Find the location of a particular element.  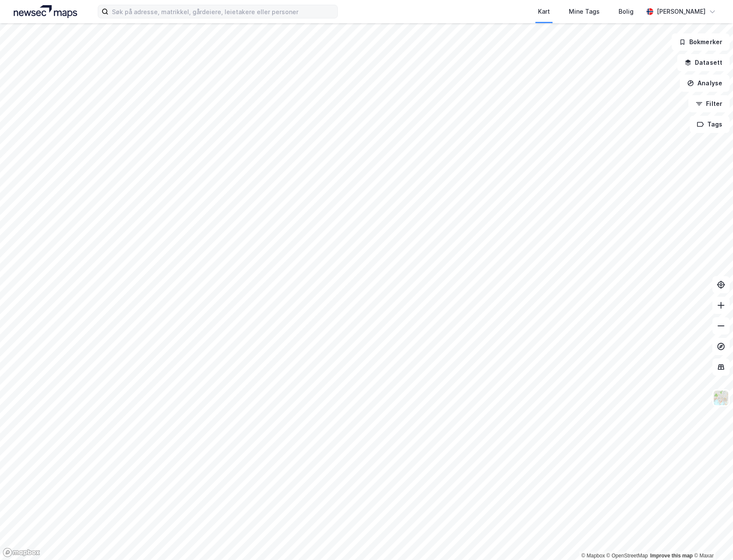

button: Bokmerker is located at coordinates (701, 42).